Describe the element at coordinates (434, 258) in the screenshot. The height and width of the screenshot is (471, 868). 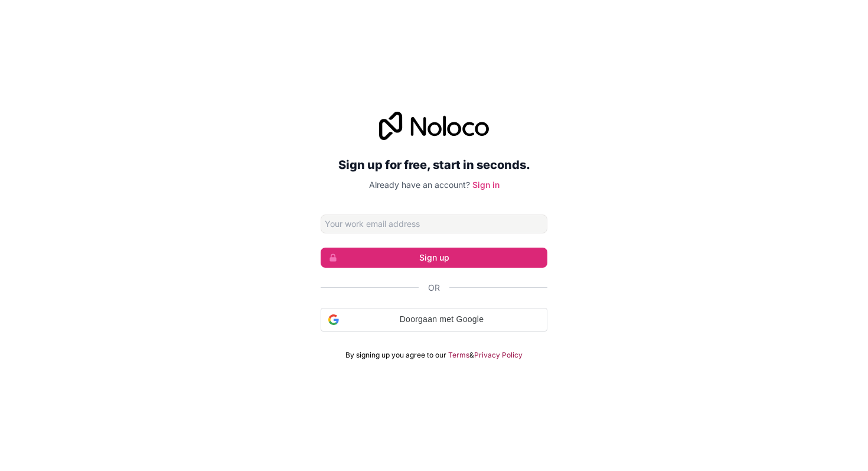
I see `button: Sign up` at that location.